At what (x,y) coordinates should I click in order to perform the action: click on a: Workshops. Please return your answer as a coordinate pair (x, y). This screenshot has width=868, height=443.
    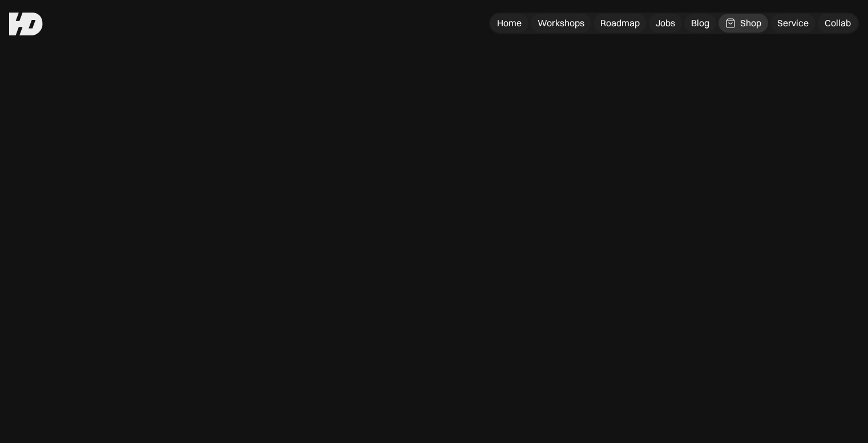
    Looking at the image, I should click on (561, 23).